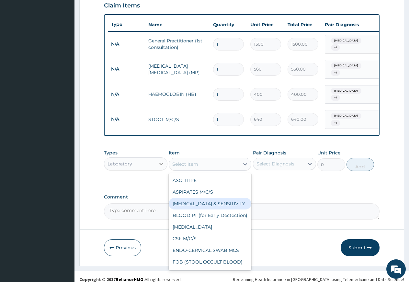 The height and width of the screenshot is (282, 409). What do you see at coordinates (357, 25) in the screenshot?
I see `th: Pair Diagnosis` at bounding box center [357, 25].